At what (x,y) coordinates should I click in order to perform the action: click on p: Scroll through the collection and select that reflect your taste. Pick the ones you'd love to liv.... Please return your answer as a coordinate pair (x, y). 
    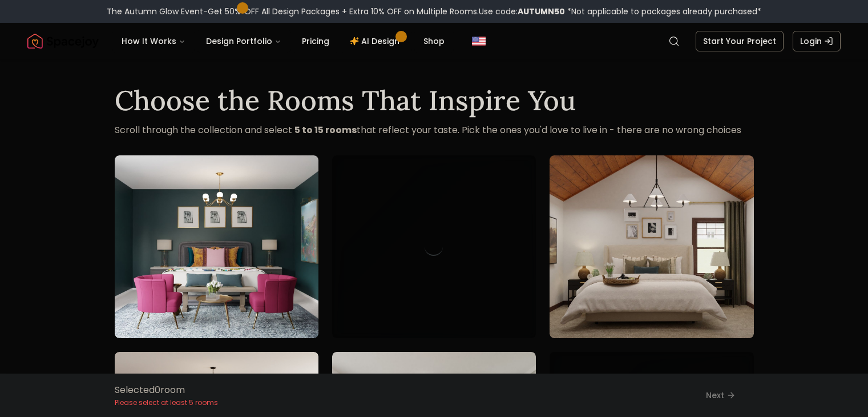
    Looking at the image, I should click on (434, 130).